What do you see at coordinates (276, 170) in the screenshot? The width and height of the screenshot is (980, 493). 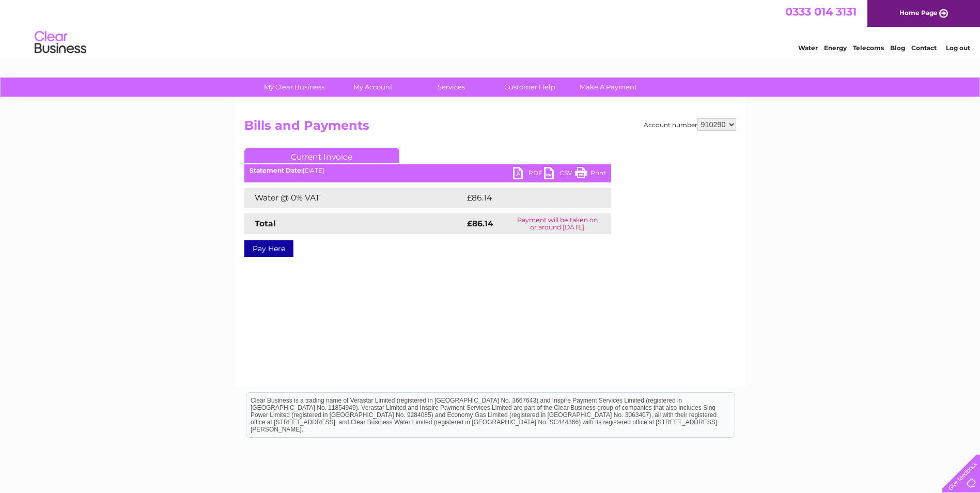 I see `b: Statement Date:` at bounding box center [276, 170].